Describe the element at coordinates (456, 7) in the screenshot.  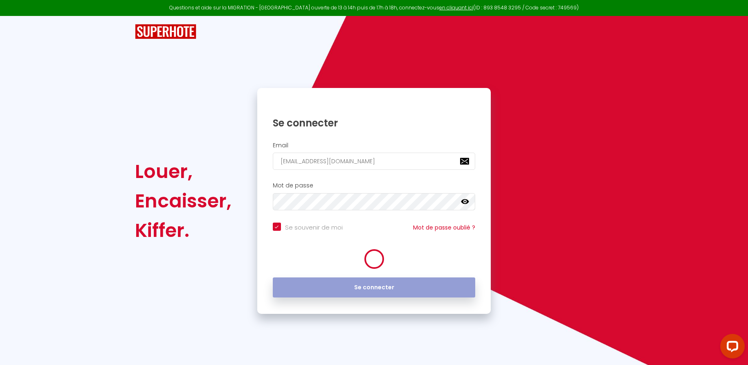
I see `a: en cliquant ici` at that location.